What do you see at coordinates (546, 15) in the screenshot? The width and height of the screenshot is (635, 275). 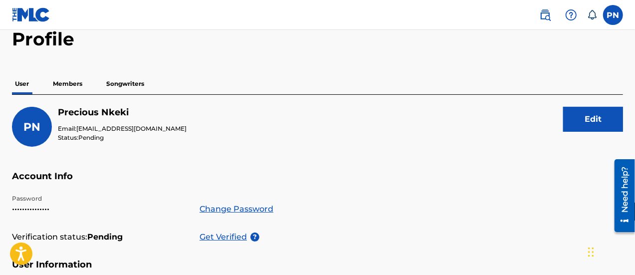 I see `a: Public Search` at bounding box center [546, 15].